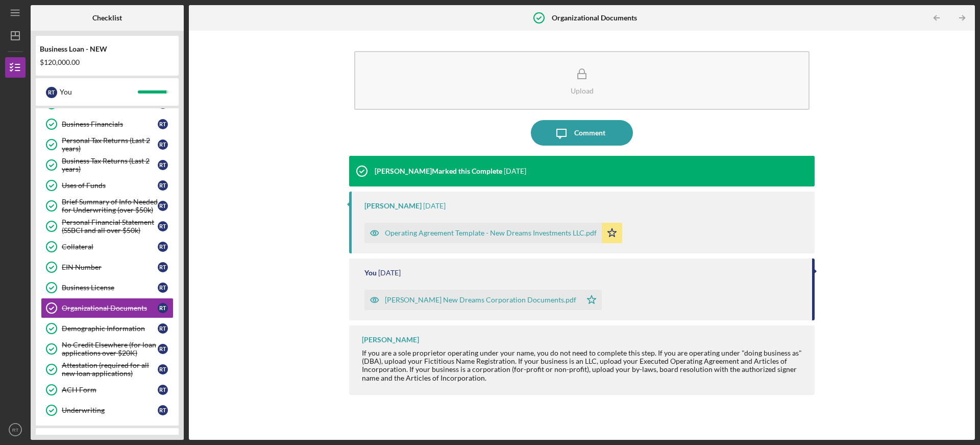 This screenshot has width=980, height=445. Describe the element at coordinates (107, 288) in the screenshot. I see `a: Business LicenseRT` at that location.